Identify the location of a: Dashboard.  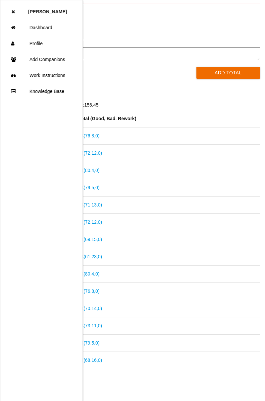
(41, 28).